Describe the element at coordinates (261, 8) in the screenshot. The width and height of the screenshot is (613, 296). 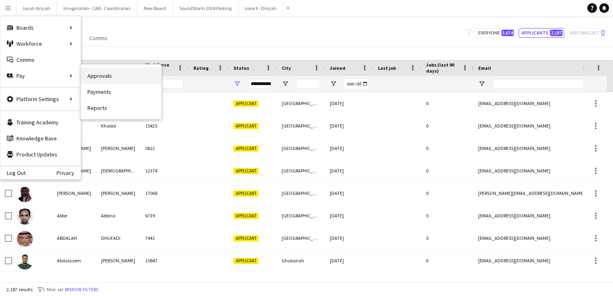
I see `button: zone X - Diriyah` at that location.